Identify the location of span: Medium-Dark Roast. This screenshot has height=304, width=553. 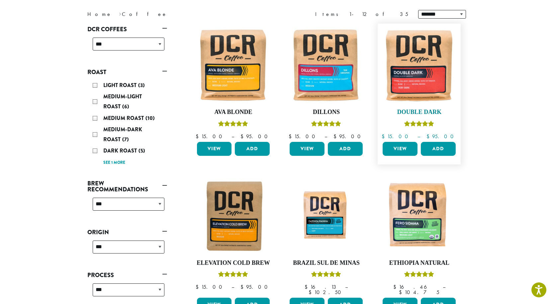
(122, 134).